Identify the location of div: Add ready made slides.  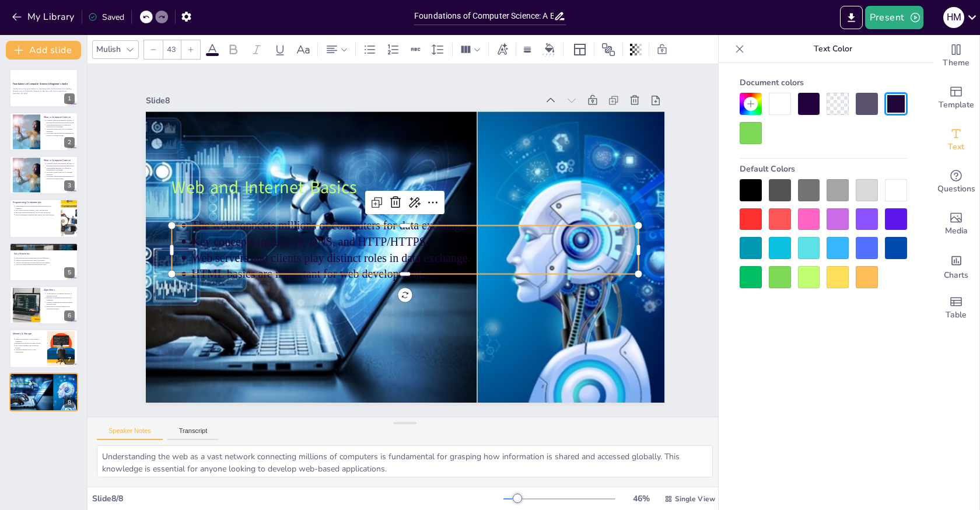
(956, 98).